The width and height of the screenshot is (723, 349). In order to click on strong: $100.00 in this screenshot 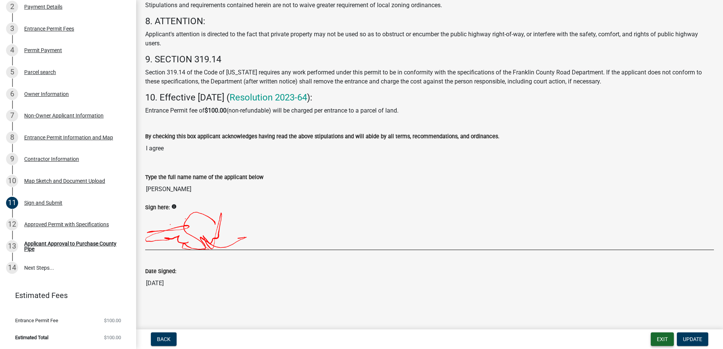, I will do `click(215, 110)`.